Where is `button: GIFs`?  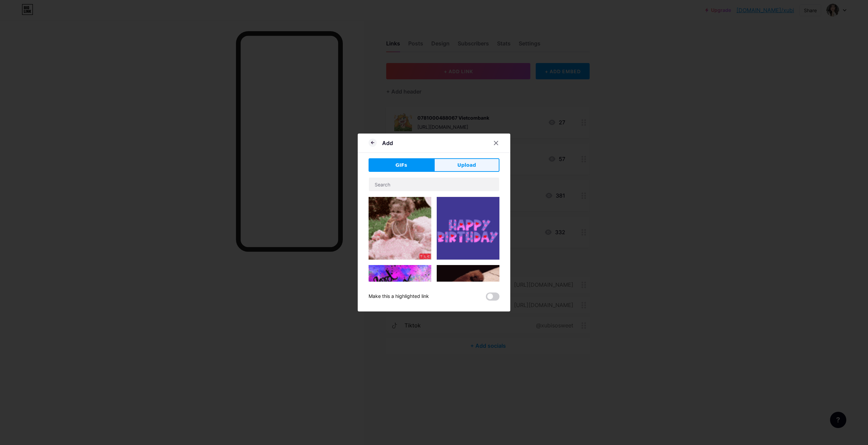
button: GIFs is located at coordinates (401, 165).